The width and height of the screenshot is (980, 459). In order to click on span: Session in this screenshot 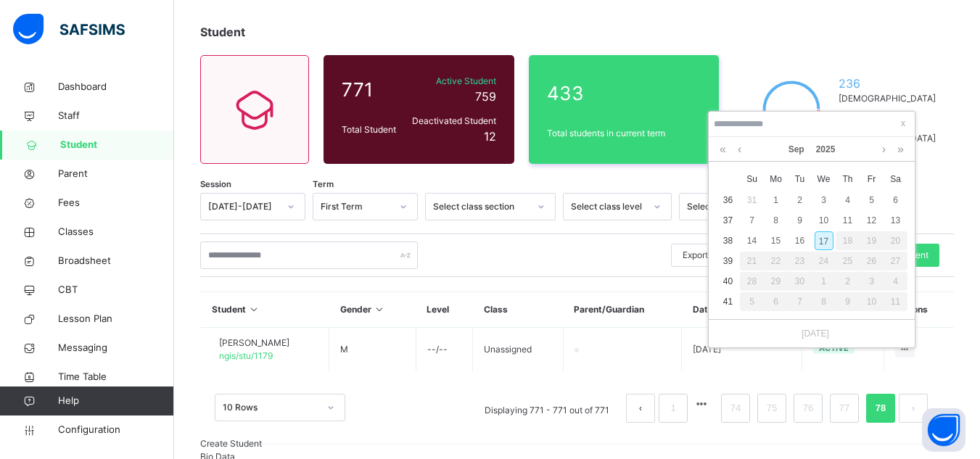, I will do `click(215, 184)`.